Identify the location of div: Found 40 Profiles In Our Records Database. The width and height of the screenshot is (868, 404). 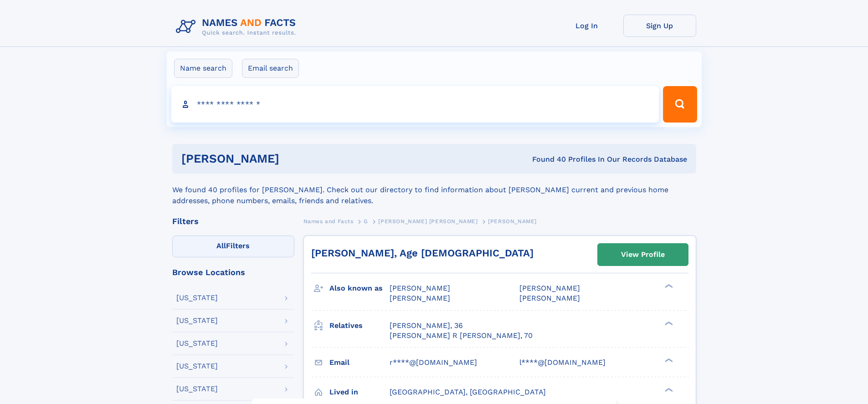
(546, 159).